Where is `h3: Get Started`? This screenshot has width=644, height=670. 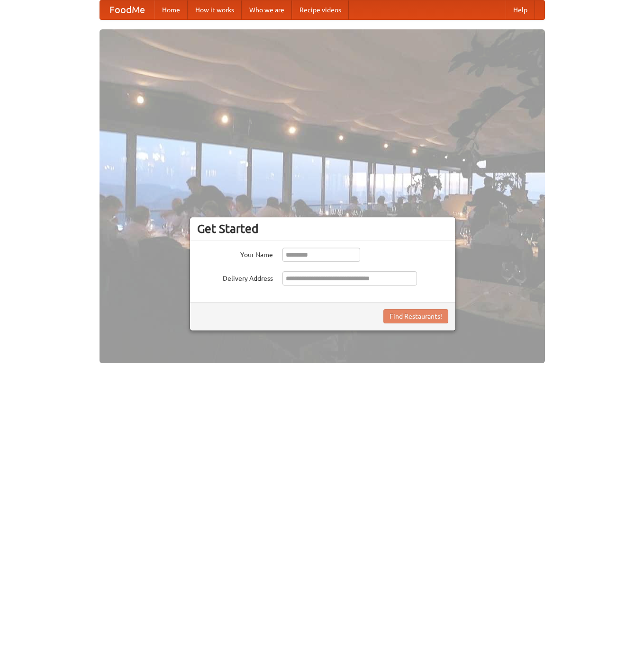 h3: Get Started is located at coordinates (323, 229).